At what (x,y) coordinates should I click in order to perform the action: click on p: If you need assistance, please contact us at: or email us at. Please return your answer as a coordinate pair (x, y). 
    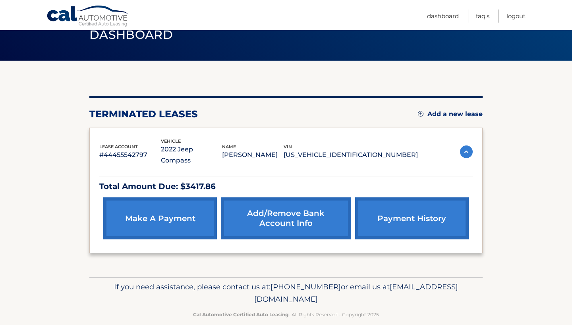
    Looking at the image, I should click on (286, 294).